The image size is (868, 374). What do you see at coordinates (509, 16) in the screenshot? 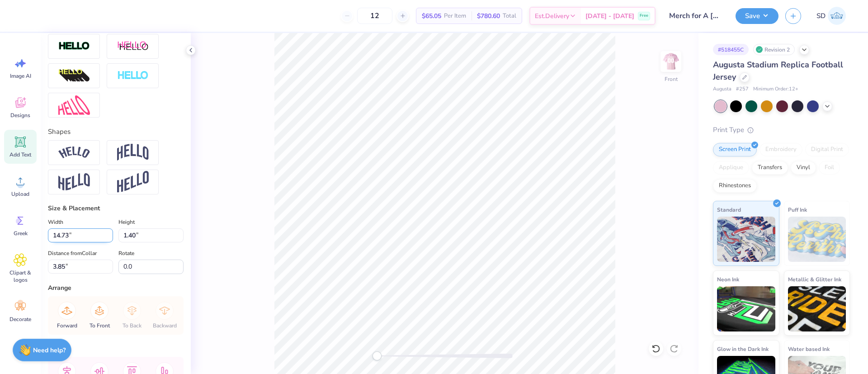
I see `span: Total` at bounding box center [509, 16].